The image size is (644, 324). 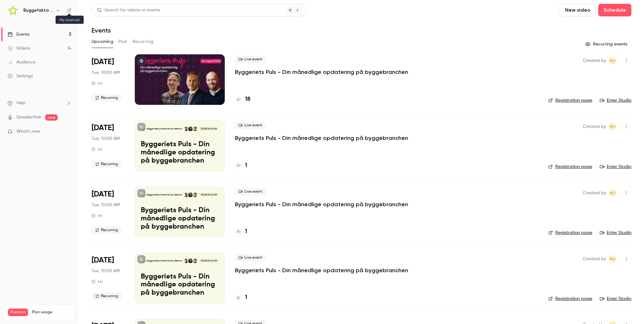 I want to click on div: Oct 28 Tue, 10:00 AM (Europe/Copenhagen), so click(x=108, y=212).